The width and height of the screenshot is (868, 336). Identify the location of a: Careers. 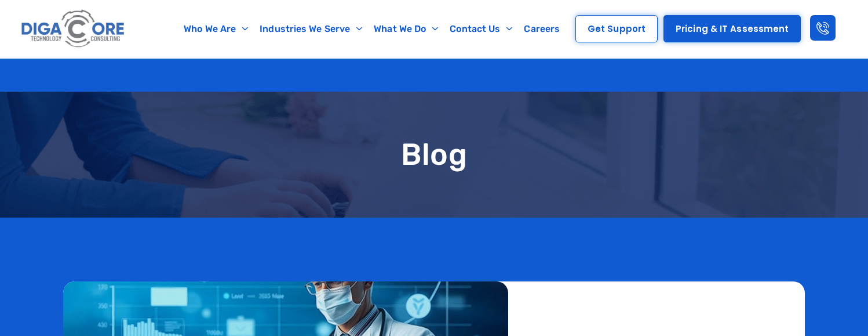
(542, 29).